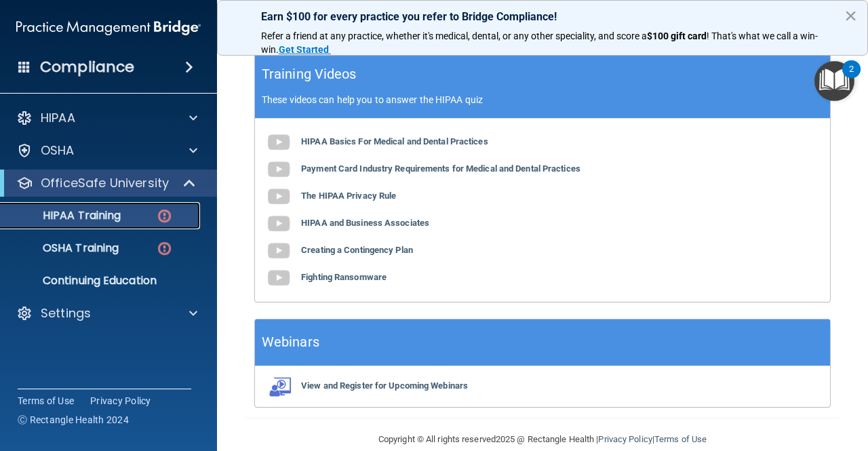 The height and width of the screenshot is (451, 868). I want to click on b: Fighting Ransomware, so click(343, 276).